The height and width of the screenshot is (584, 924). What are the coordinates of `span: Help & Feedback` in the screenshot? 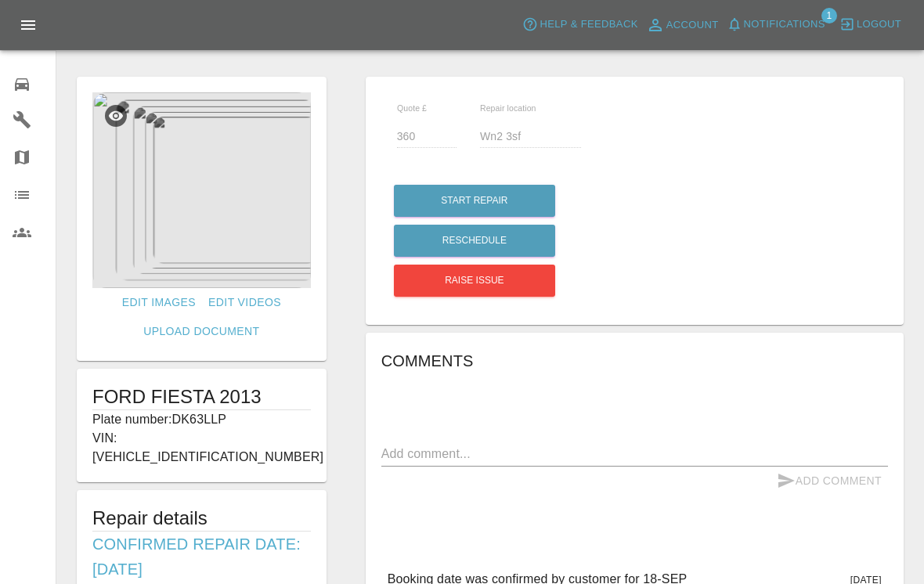 It's located at (588, 24).